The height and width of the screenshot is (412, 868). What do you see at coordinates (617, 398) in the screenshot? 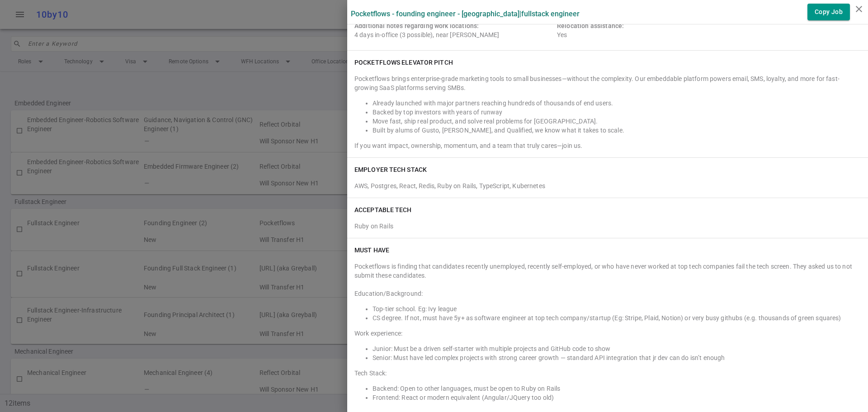
I see `li: Frontend: React or modern equivalent (Angular/JQuery too old)` at bounding box center [617, 398].